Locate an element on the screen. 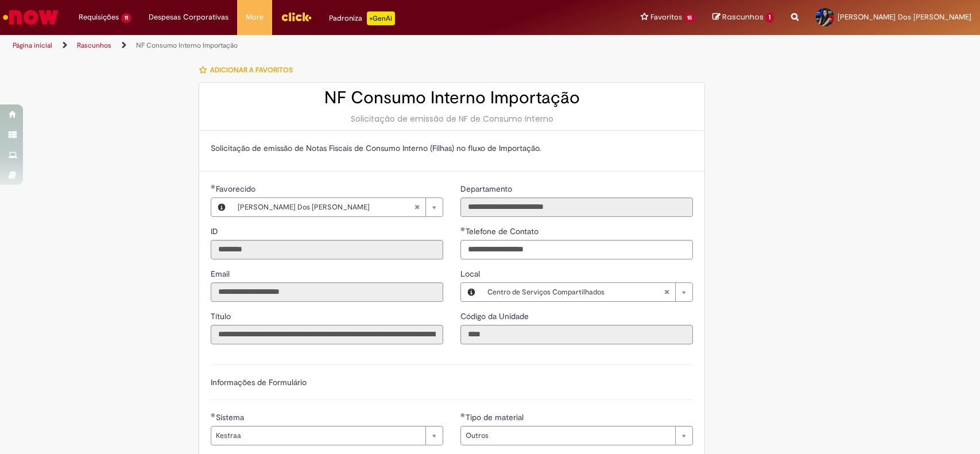 Image resolution: width=980 pixels, height=454 pixels. a: Página inicial is located at coordinates (32, 45).